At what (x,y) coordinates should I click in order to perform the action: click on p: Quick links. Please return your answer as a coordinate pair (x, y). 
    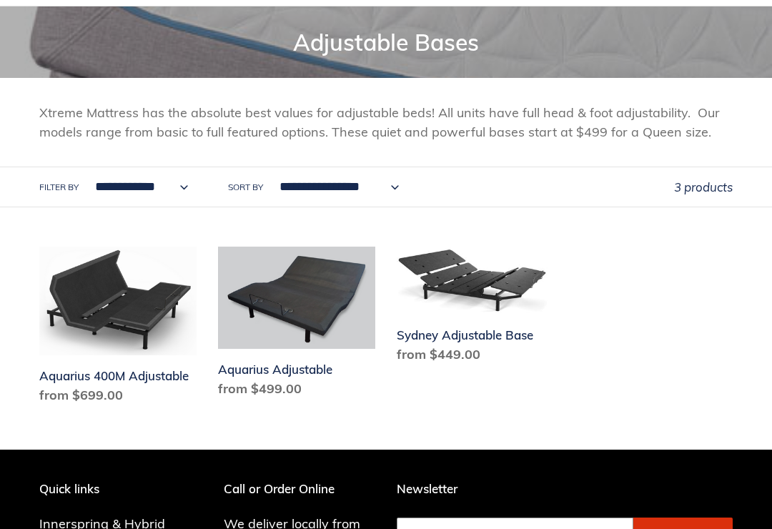
    Looking at the image, I should click on (113, 489).